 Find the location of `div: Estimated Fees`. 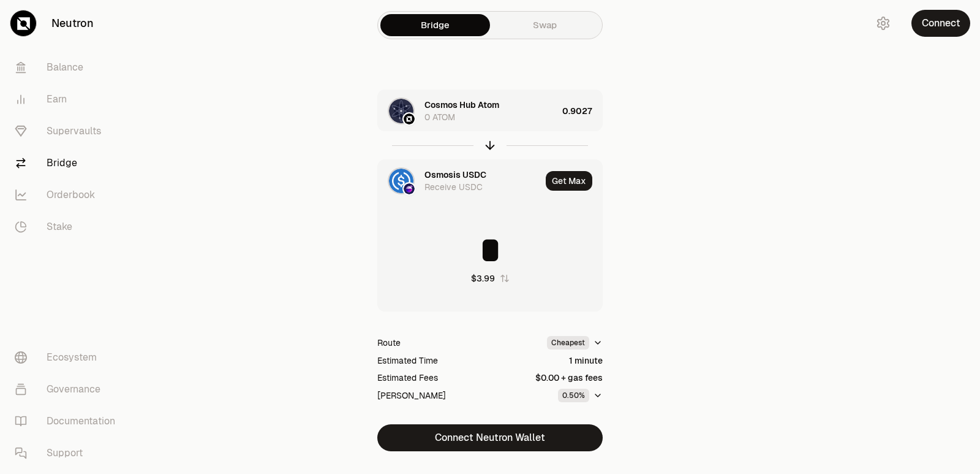

div: Estimated Fees is located at coordinates (407, 377).